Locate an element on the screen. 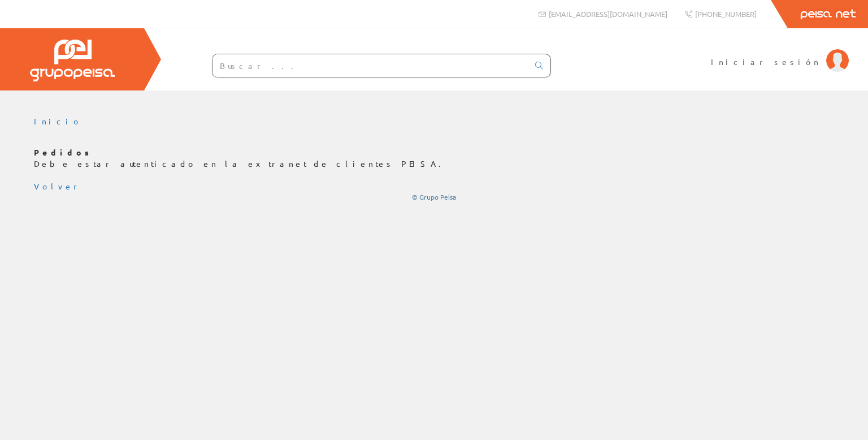  input: Buscar ... is located at coordinates (370, 66).